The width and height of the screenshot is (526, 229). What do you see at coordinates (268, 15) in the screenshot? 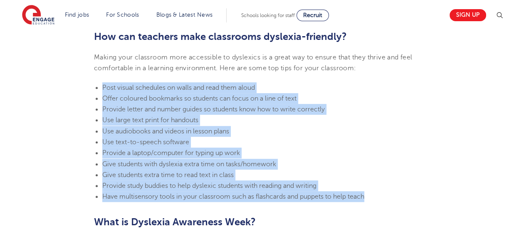
I see `span: Schools looking for staff` at bounding box center [268, 15].